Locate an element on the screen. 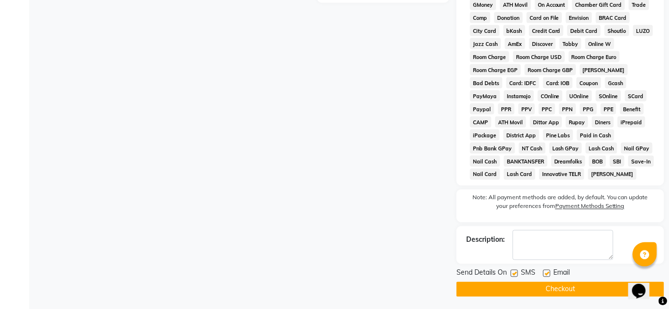 This screenshot has height=309, width=669. span: Online W is located at coordinates (600, 44).